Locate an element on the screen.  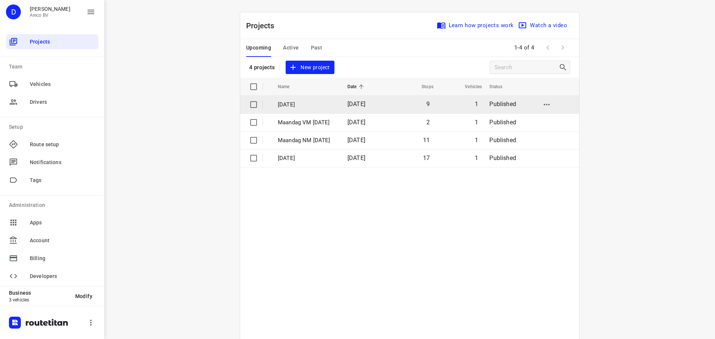
span: Name is located at coordinates (289, 87).